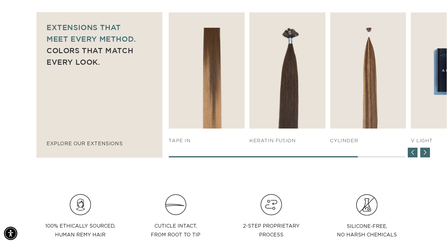 The image size is (447, 244). What do you see at coordinates (412, 153) in the screenshot?
I see `div: Previous slide` at bounding box center [412, 153].